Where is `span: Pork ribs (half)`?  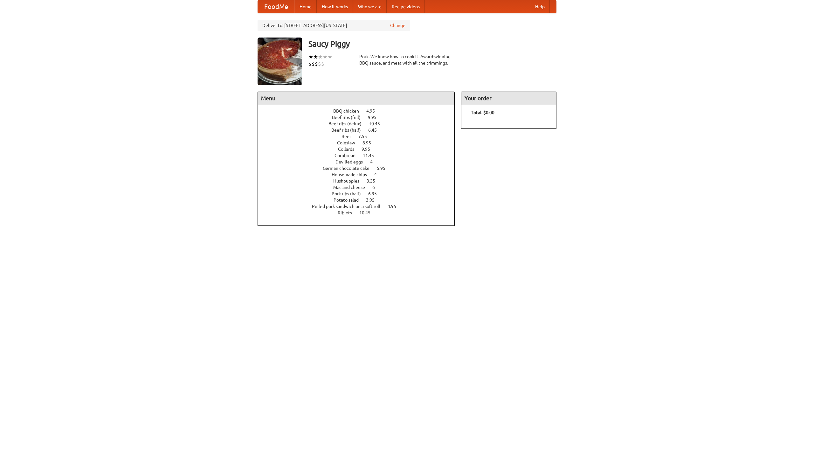 span: Pork ribs (half) is located at coordinates (350, 194).